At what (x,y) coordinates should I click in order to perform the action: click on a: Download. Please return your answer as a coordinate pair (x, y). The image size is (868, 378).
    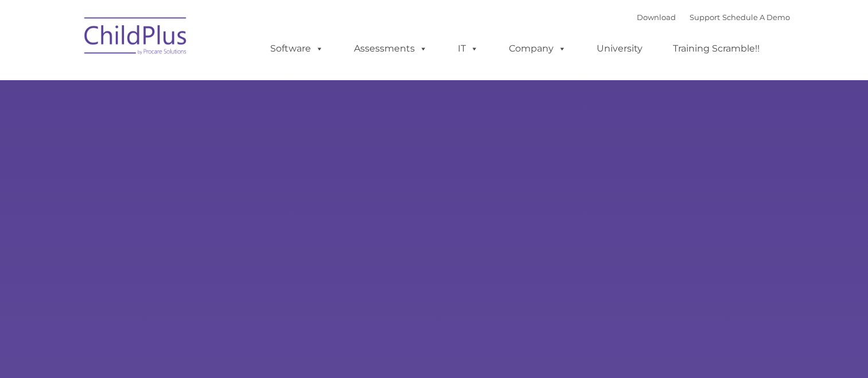
    Looking at the image, I should click on (656, 17).